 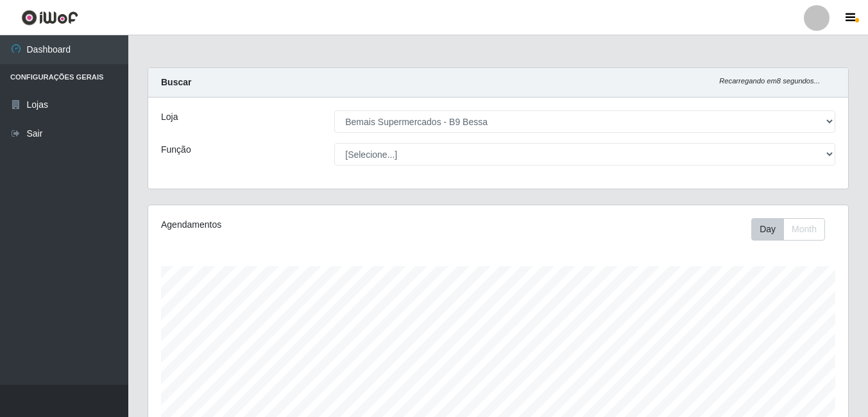 I want to click on button: Month, so click(x=803, y=229).